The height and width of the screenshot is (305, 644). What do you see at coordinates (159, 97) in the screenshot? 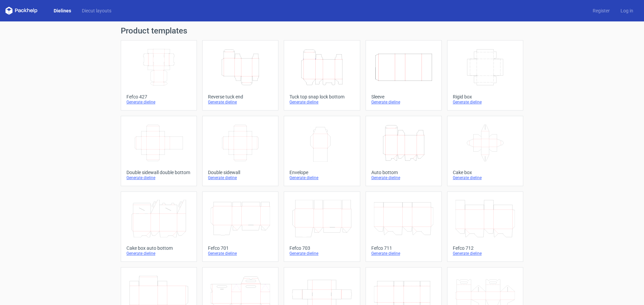
I see `div: Fefco 427` at bounding box center [159, 97].